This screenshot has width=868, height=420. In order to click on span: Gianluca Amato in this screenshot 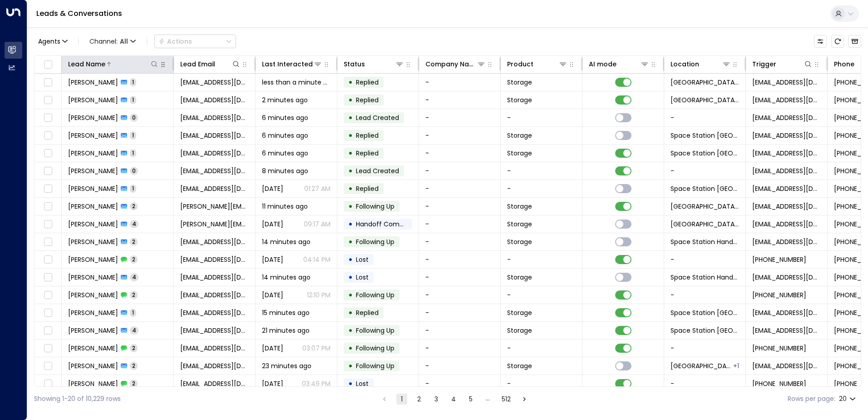, I will do `click(93, 384)`.